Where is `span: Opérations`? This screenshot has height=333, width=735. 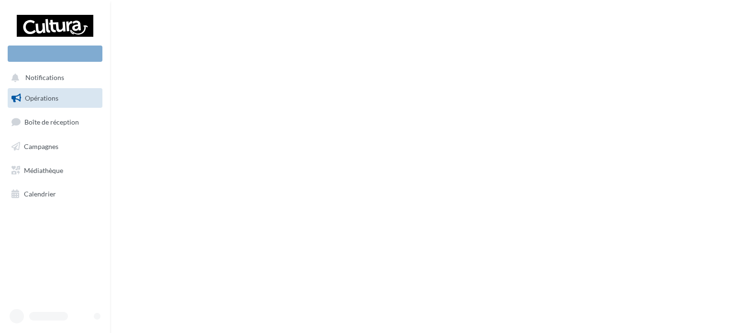 span: Opérations is located at coordinates (42, 98).